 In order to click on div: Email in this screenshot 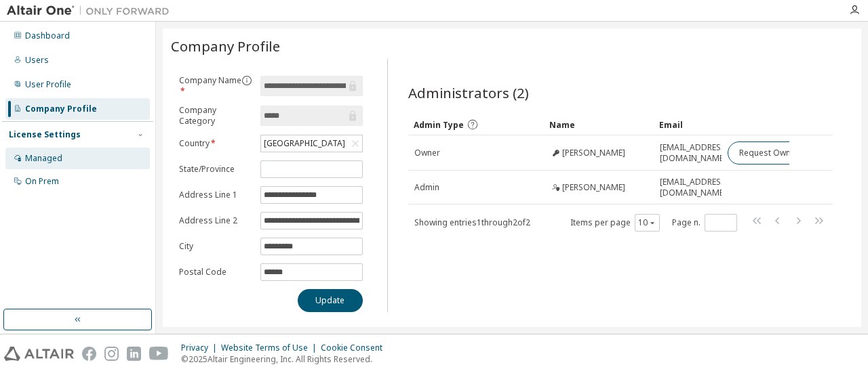, I will do `click(687, 124)`.